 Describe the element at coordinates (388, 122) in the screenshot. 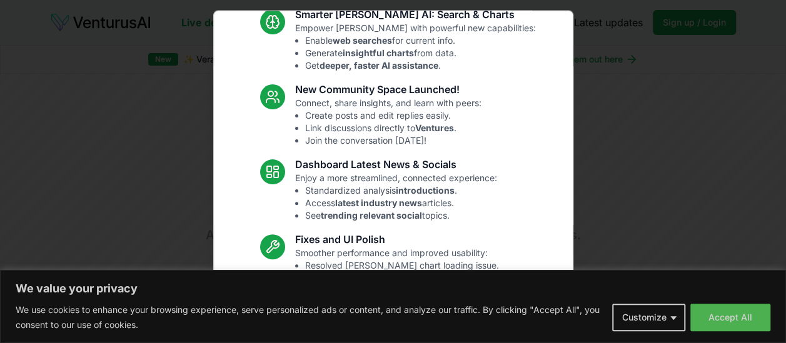

I see `p: Connect, share insights, and learn with peers:` at that location.